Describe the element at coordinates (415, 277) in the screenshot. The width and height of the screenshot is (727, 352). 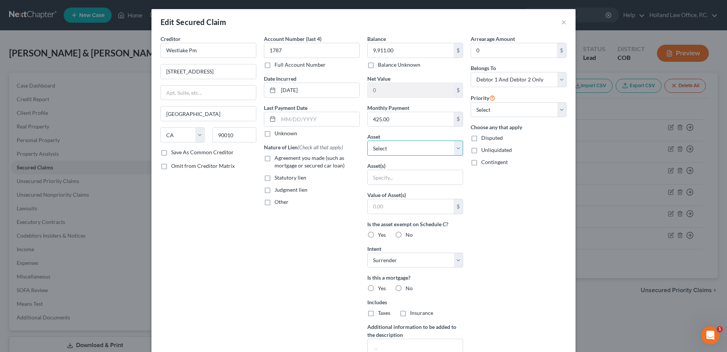
I see `label: Is this a mortgage?` at that location.